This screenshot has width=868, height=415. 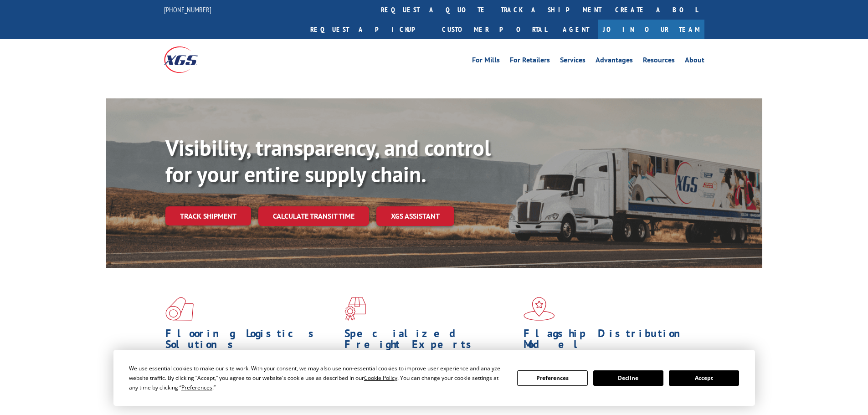 What do you see at coordinates (328, 161) in the screenshot?
I see `b: Visibility, transparency, and control for your entire supply chain.` at bounding box center [328, 161].